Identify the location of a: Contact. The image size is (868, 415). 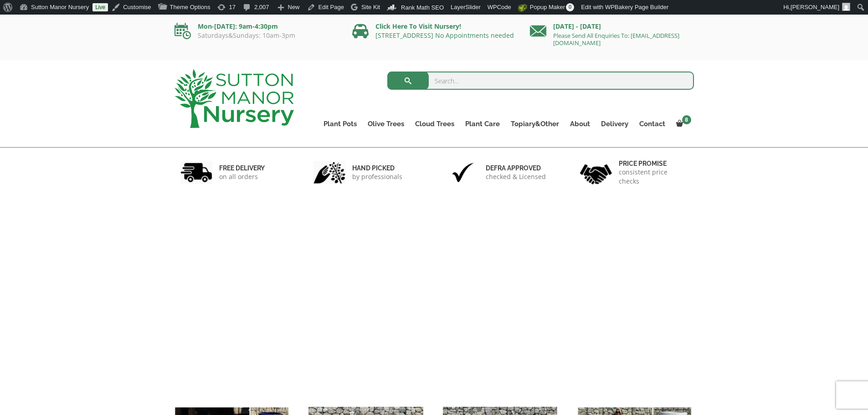
(652, 124).